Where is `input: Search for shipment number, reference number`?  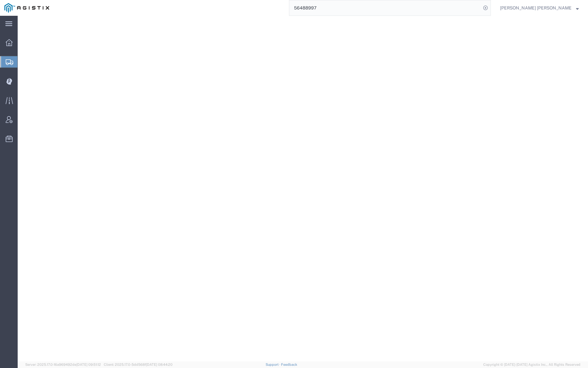 input: Search for shipment number, reference number is located at coordinates (385, 8).